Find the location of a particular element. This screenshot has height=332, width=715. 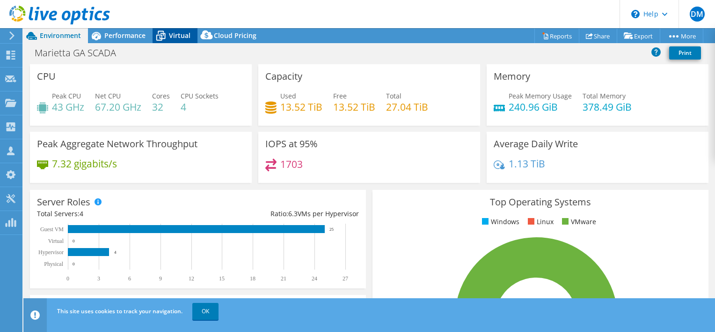

a: OK is located at coordinates (206, 311).